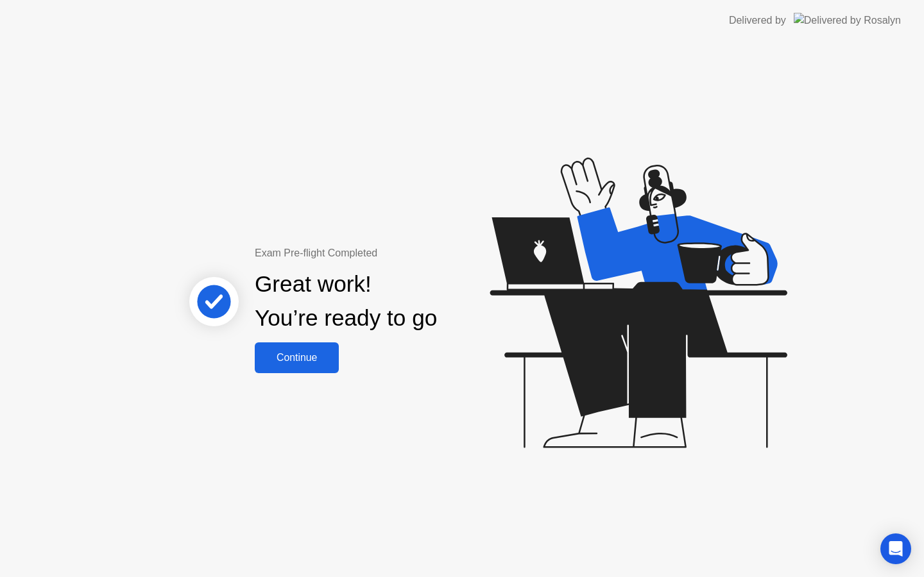 The image size is (924, 577). I want to click on button: Continue, so click(296, 358).